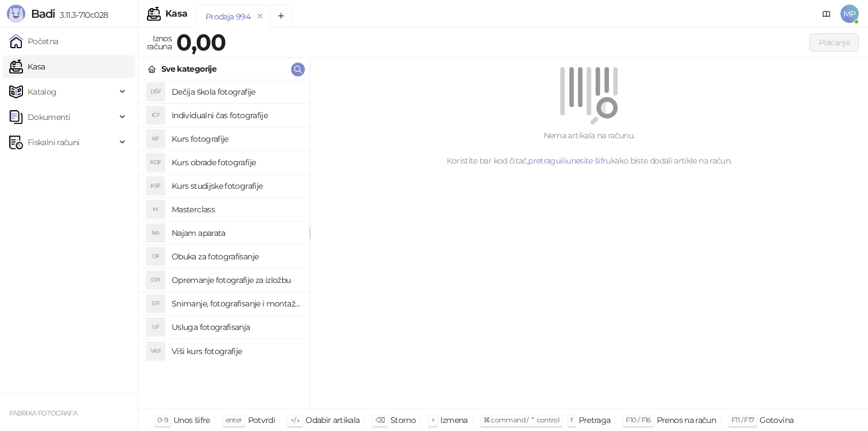 The image size is (868, 431). Describe the element at coordinates (155, 351) in the screenshot. I see `div: VKF` at that location.